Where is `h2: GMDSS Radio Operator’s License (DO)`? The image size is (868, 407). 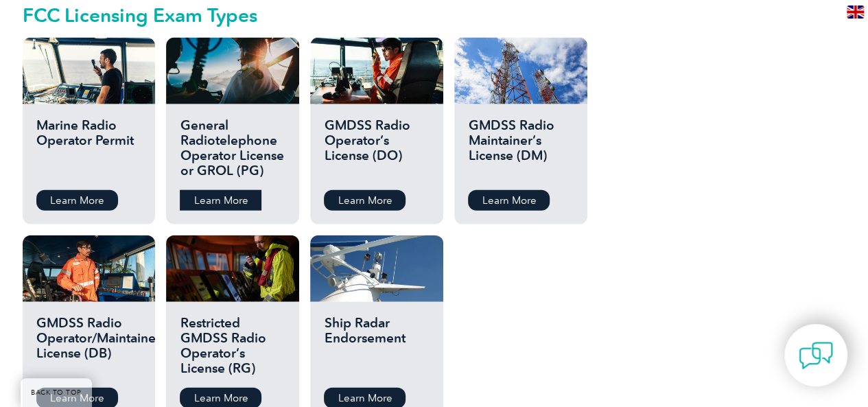
h2: GMDSS Radio Operator’s License (DO) is located at coordinates (376, 149).